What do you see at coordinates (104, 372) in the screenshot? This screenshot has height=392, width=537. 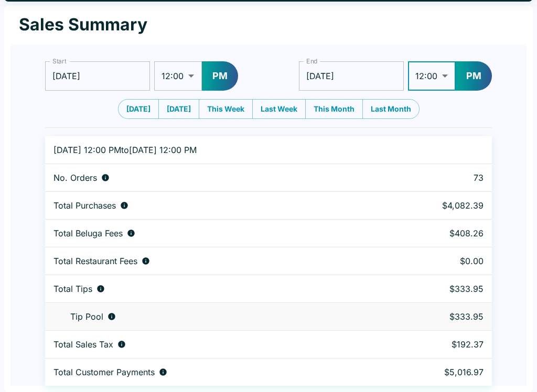 I see `p: Total Customer Payments` at bounding box center [104, 372].